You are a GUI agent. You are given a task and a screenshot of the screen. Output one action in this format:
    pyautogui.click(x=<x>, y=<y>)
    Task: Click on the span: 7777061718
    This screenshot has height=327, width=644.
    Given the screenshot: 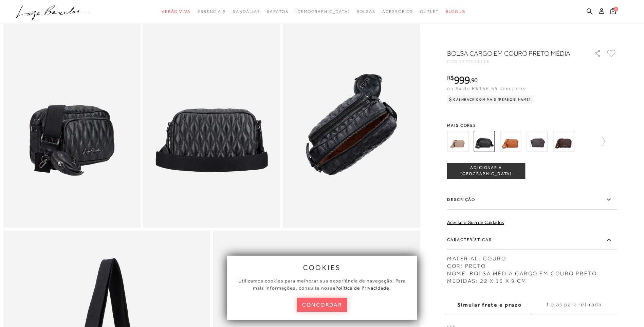 What is the action you would take?
    pyautogui.click(x=474, y=61)
    